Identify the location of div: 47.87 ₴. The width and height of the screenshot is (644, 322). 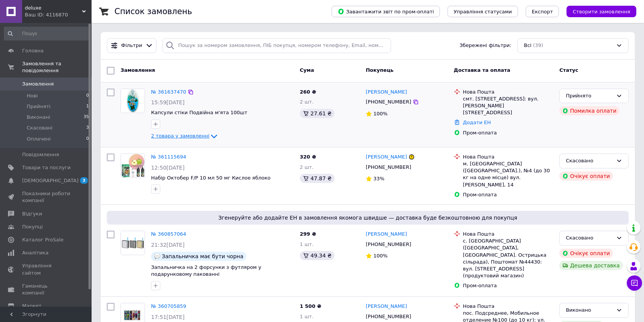
(317, 179).